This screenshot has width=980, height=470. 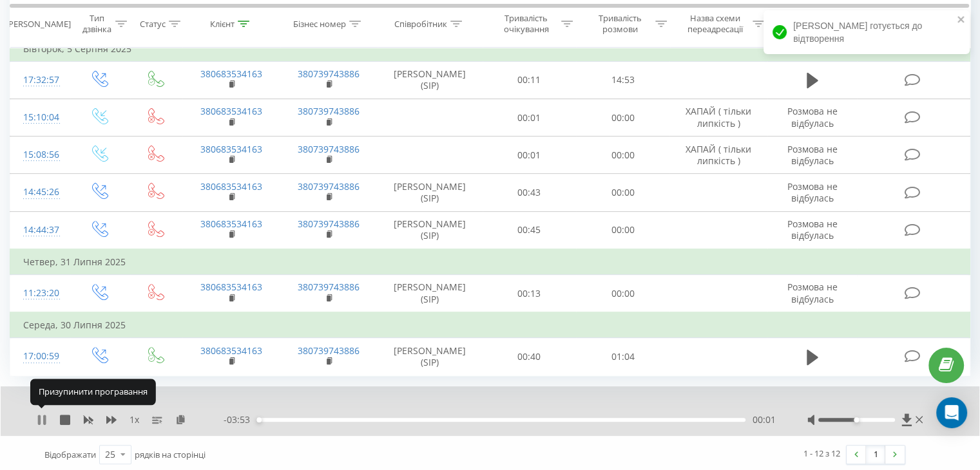 I want to click on span: 1 x, so click(x=134, y=419).